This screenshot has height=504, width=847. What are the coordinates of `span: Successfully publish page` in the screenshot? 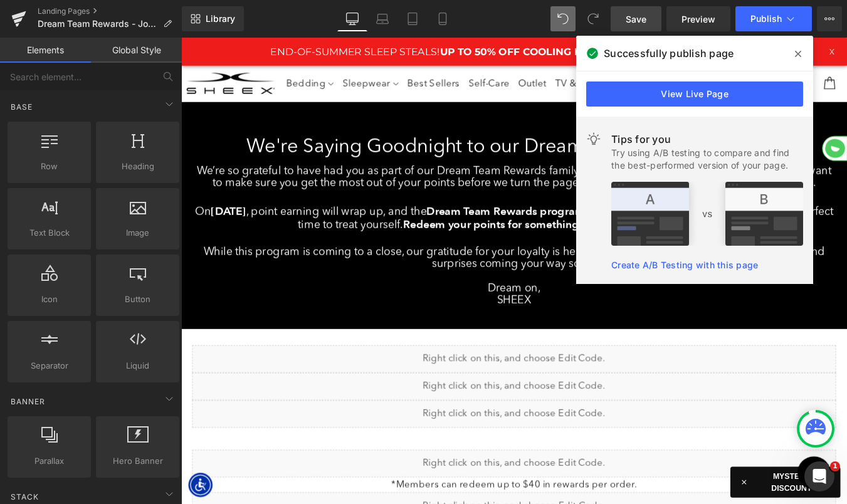 It's located at (668, 53).